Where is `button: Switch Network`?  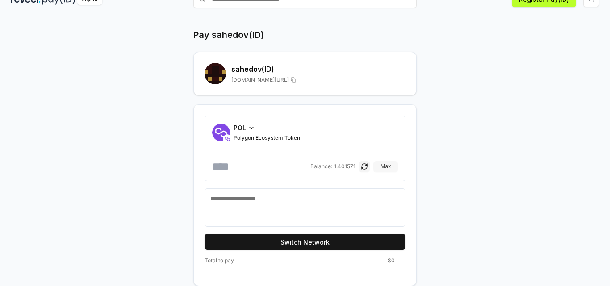 button: Switch Network is located at coordinates (305, 242).